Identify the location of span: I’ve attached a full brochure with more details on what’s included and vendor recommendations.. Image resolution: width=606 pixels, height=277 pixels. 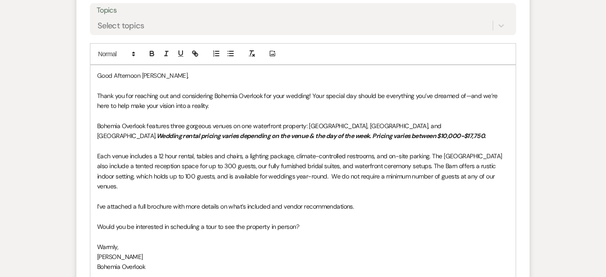
(225, 206).